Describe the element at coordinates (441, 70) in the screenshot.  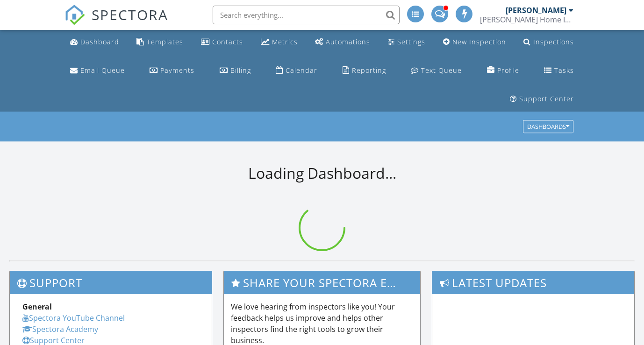
I see `div: Text Queue` at that location.